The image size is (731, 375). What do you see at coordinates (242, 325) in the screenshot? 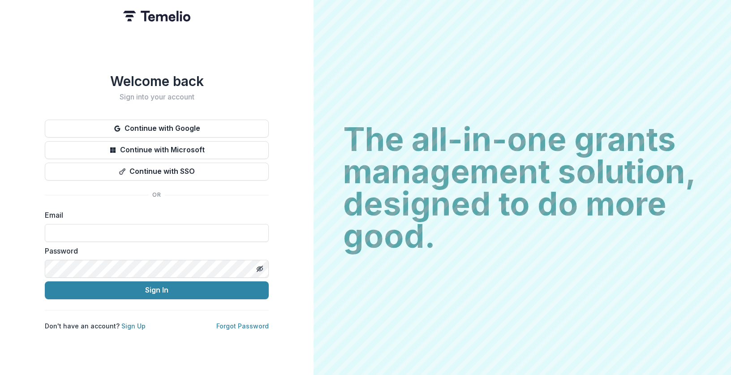
I see `a: Forgot Password` at bounding box center [242, 325].